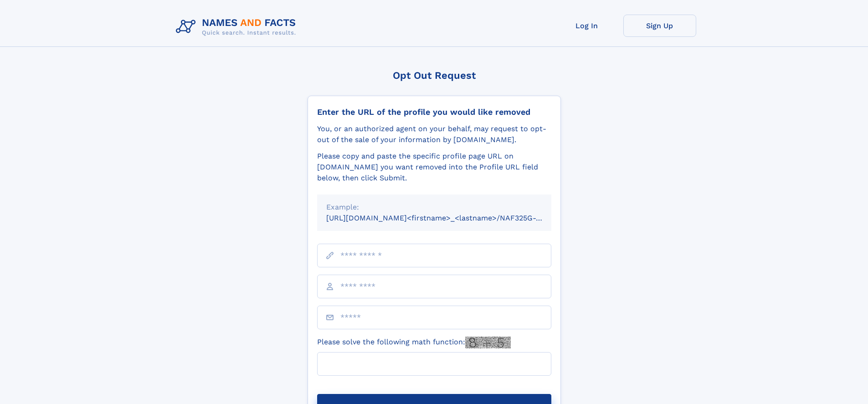 The width and height of the screenshot is (868, 404). I want to click on div: Enter the URL of the profile you would like removed, so click(434, 112).